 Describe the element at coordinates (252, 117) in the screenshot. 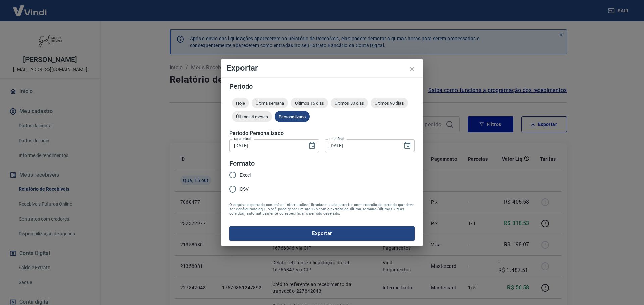

I see `span: Últimos 6 meses` at that location.